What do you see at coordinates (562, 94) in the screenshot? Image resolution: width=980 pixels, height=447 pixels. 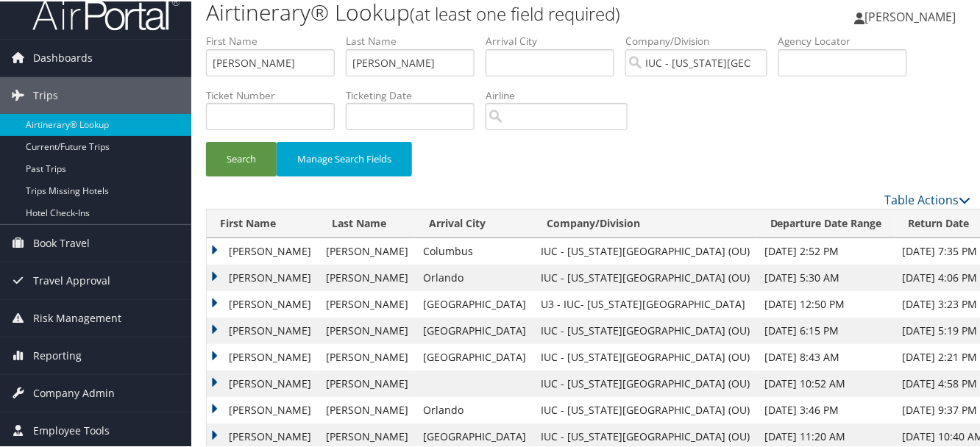 I see `label: Airline` at bounding box center [562, 94].